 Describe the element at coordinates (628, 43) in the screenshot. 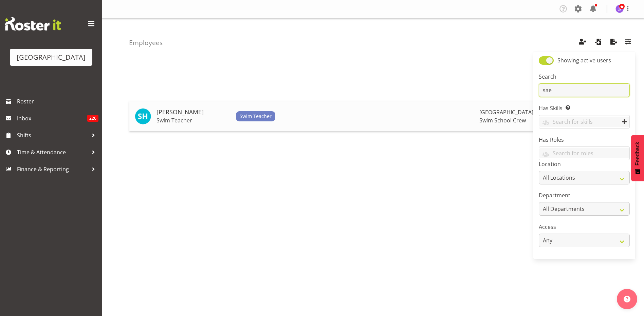

I see `button: Filter Employees` at that location.